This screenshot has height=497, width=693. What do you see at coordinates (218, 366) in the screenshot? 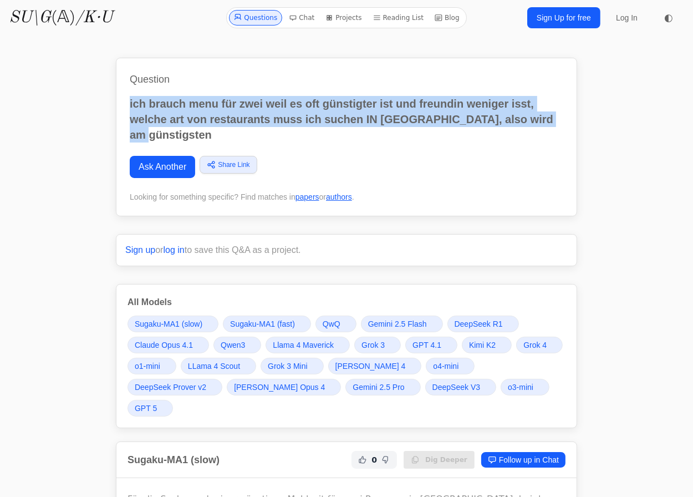
I see `a: LLama 4 Scout` at bounding box center [218, 366].